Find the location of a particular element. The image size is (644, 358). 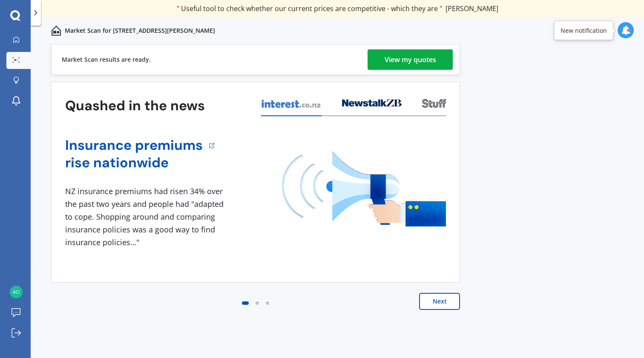

img: 798285b91dff2b0da3d001d107a0ac54 is located at coordinates (16, 292).